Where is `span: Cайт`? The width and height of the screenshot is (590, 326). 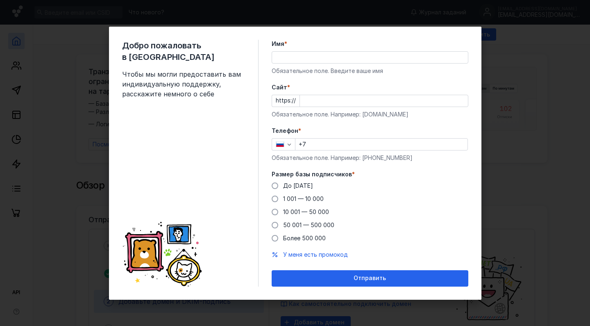 span: Cайт is located at coordinates (280, 87).